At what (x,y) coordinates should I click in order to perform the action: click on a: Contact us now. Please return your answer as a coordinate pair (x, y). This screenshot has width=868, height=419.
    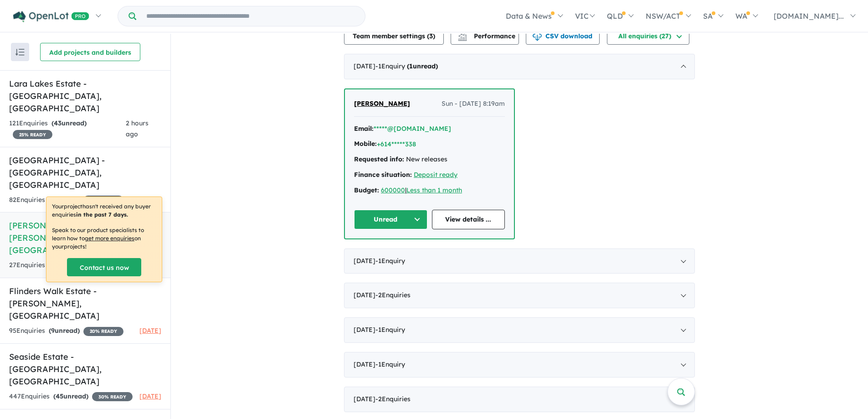
    Looking at the image, I should click on (104, 267).